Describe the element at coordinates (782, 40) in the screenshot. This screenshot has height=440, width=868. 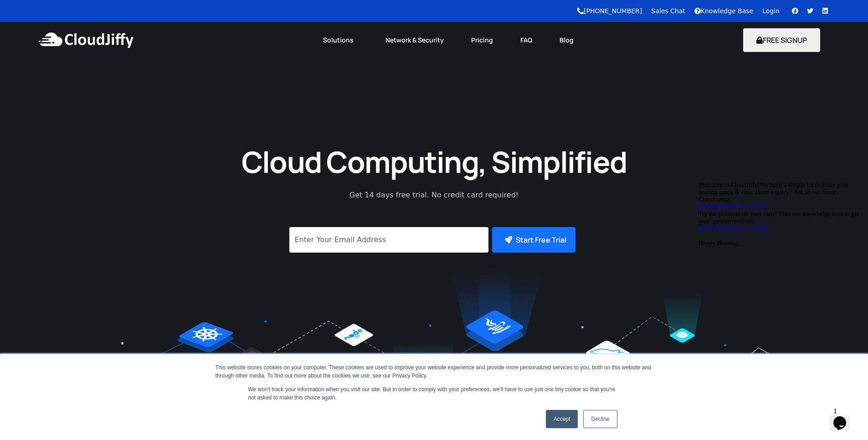
I see `button: FREE SIGNUP` at that location.